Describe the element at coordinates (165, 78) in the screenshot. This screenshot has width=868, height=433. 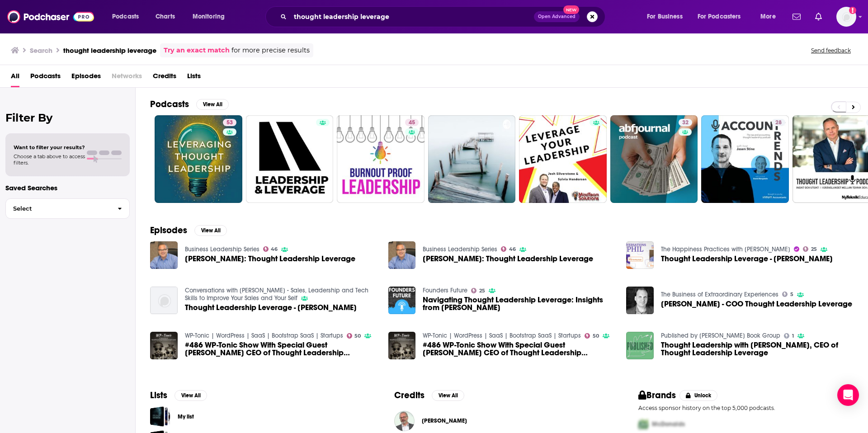
I see `a: Credits` at that location.